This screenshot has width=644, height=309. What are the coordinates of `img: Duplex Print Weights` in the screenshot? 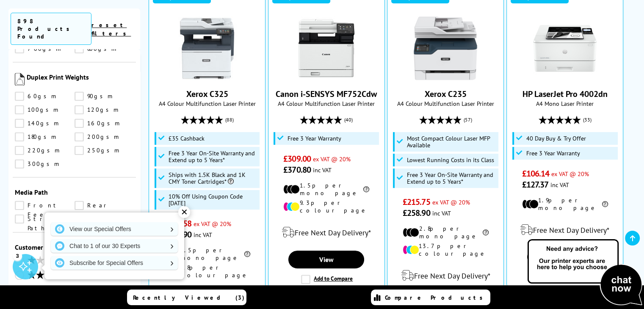 It's located at (20, 79).